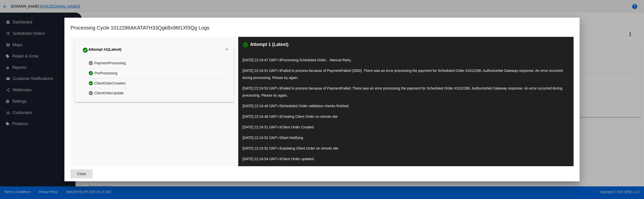 The image size is (644, 199). What do you see at coordinates (102, 50) in the screenshot?
I see `div: Attempt #1` at bounding box center [102, 50].